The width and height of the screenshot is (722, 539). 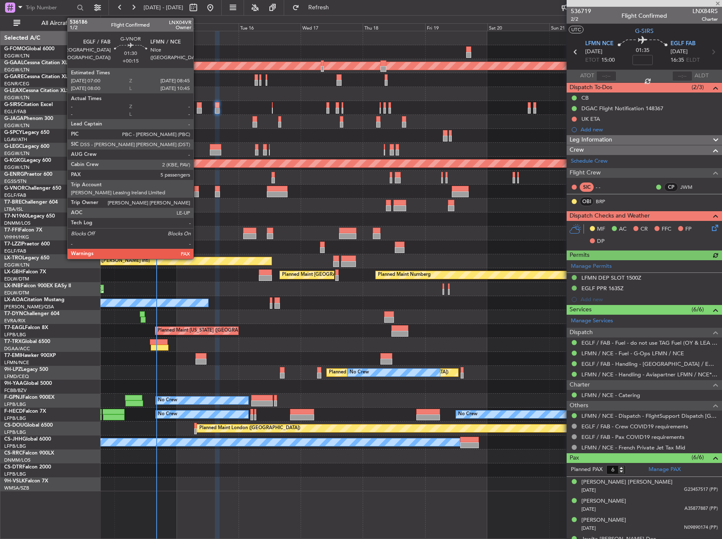 What do you see at coordinates (587, 202) in the screenshot?
I see `div: OBI` at bounding box center [587, 202].